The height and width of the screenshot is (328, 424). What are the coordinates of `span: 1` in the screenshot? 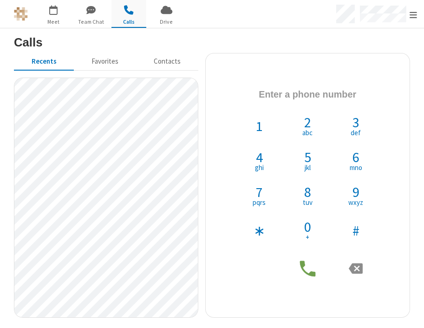 It's located at (259, 126).